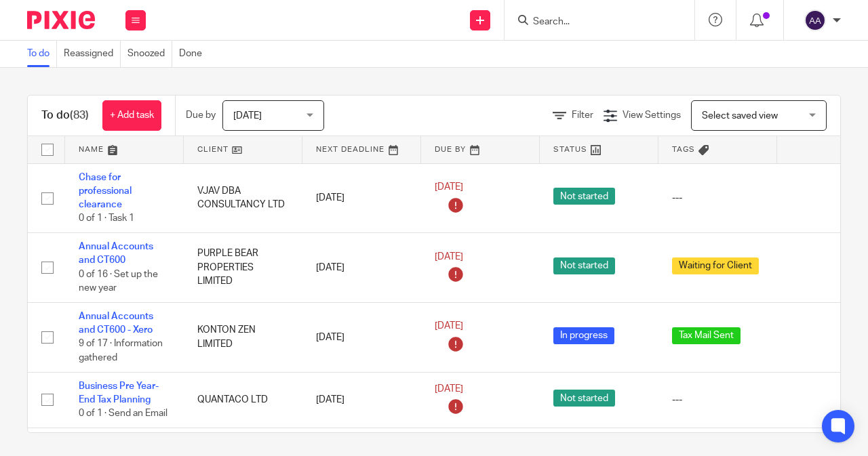  What do you see at coordinates (61, 20) in the screenshot?
I see `img: Pixie` at bounding box center [61, 20].